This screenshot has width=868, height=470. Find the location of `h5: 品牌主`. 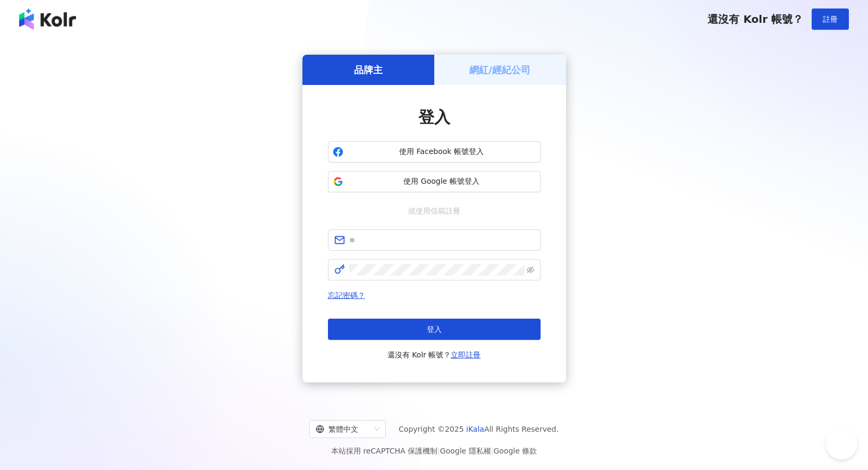

h5: 品牌主 is located at coordinates (368, 70).